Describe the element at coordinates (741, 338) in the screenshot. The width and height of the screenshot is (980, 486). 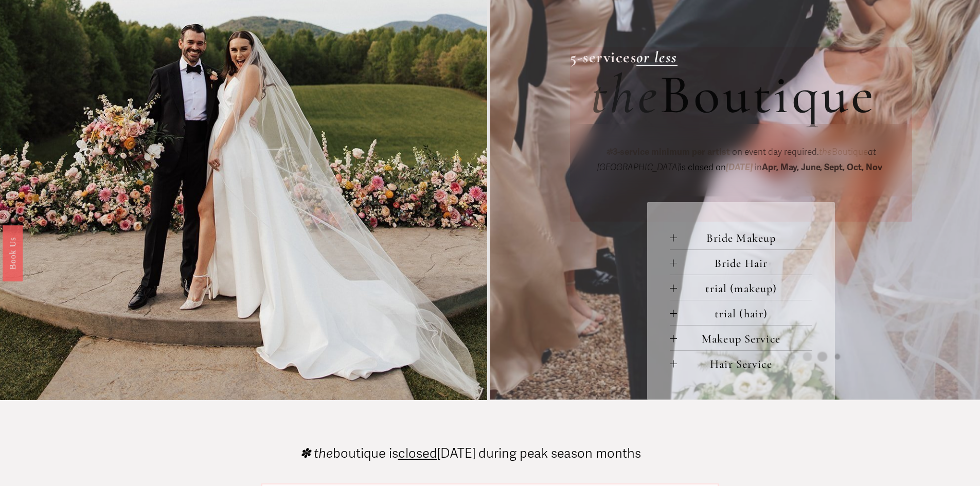
I see `button: Makeup Service` at that location.